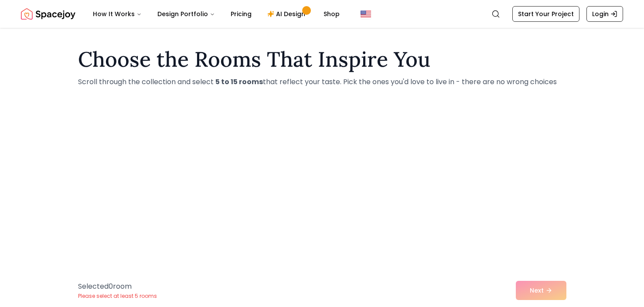 The image size is (644, 307). I want to click on h1: Choose the Rooms That Inspire You, so click(322, 60).